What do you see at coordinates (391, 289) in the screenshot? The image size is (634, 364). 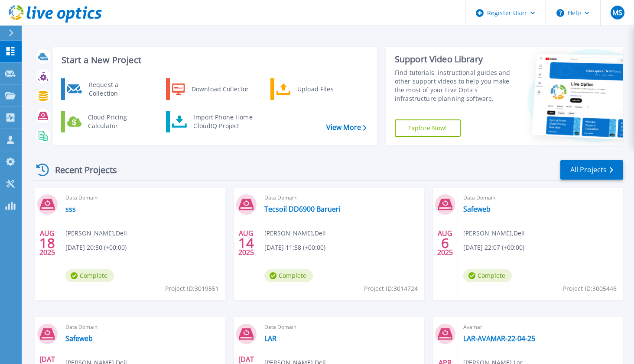 I see `span: Project ID: 3014724` at bounding box center [391, 289].